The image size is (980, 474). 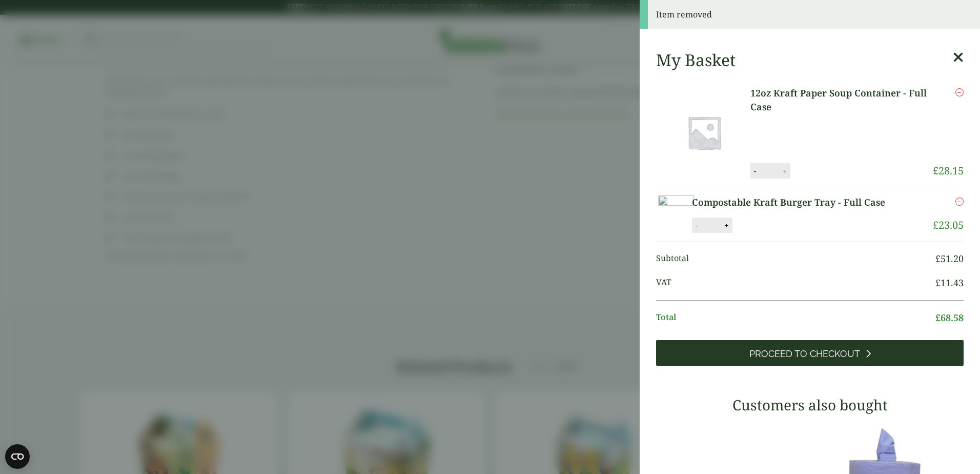 What do you see at coordinates (948, 171) in the screenshot?
I see `bdi: 28.15` at bounding box center [948, 171].